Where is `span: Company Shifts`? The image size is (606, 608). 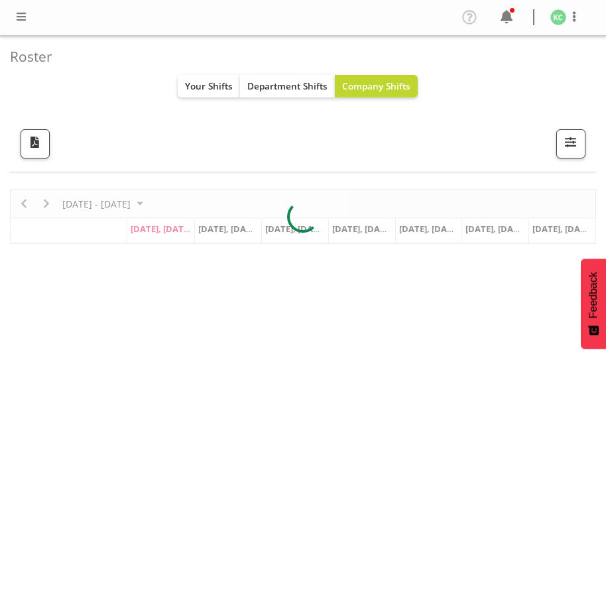 span: Company Shifts is located at coordinates (376, 86).